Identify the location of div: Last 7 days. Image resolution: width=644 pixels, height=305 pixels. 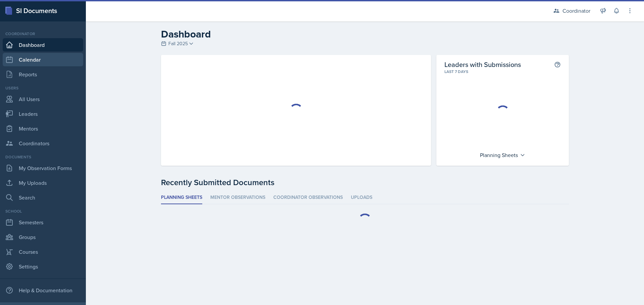
(502, 71).